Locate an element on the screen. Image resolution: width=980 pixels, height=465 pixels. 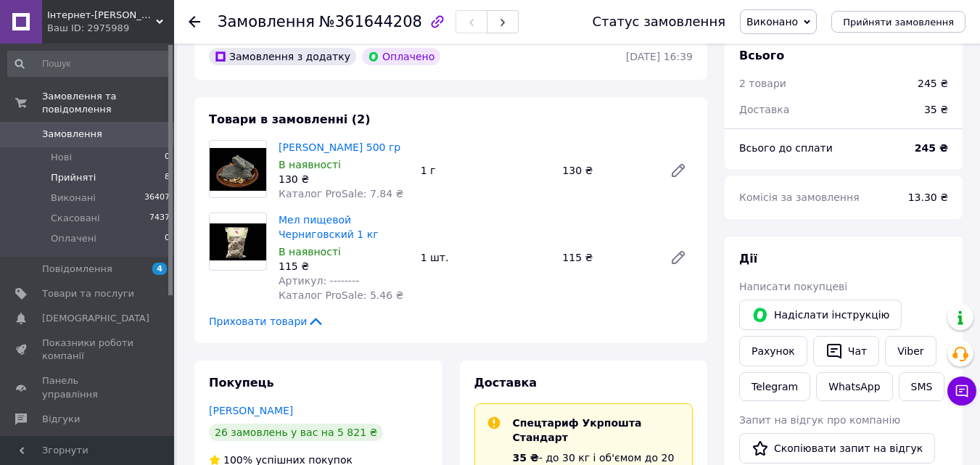
span: Комісія за замовлення is located at coordinates (799, 197).